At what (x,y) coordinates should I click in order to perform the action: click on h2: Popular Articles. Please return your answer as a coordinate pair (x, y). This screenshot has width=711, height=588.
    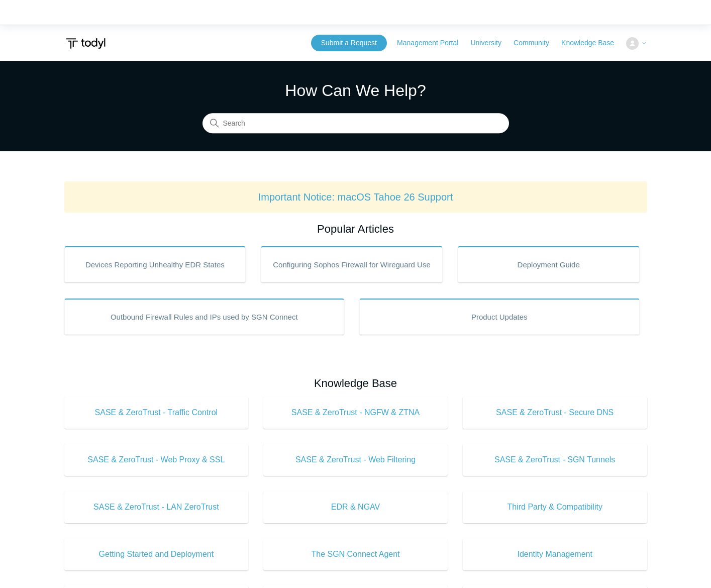
    Looking at the image, I should click on (356, 229).